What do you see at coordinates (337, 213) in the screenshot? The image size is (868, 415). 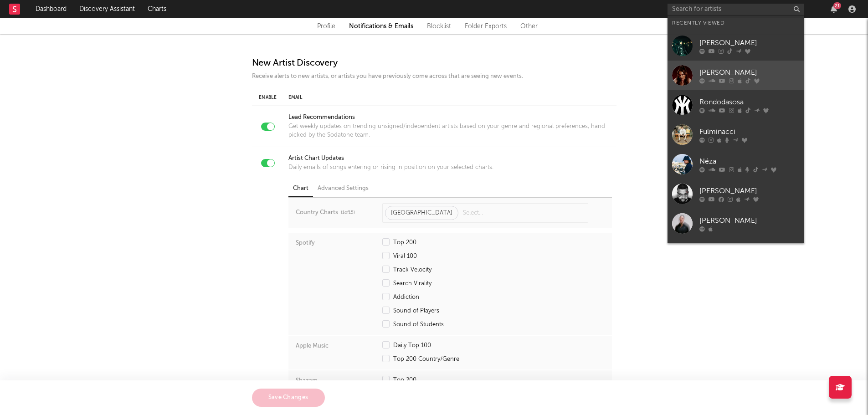 I see `div: Country Charts` at bounding box center [337, 213].